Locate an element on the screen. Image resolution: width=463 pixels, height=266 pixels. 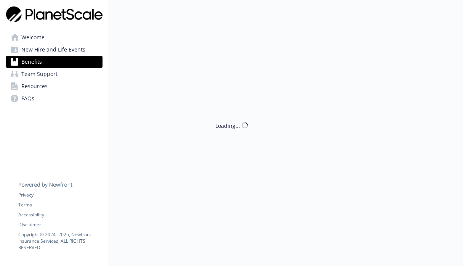
span: Team Support is located at coordinates (39, 74).